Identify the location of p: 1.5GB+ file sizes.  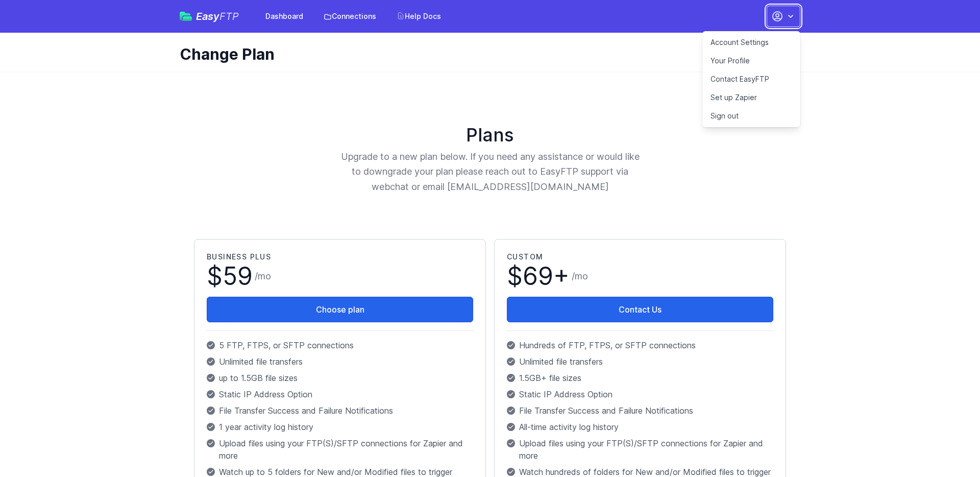
(640, 378).